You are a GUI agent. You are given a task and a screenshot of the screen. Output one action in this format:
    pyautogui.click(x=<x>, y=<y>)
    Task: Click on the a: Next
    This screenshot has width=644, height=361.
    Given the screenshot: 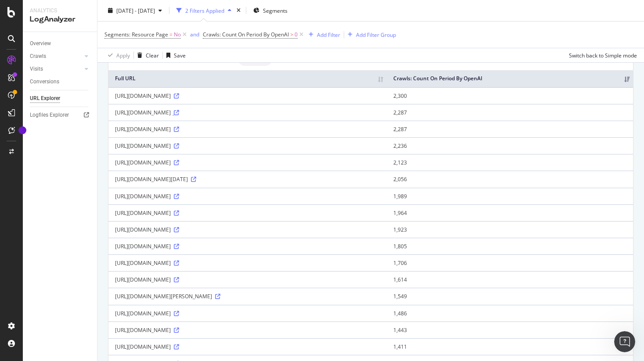 What is the action you would take?
    pyautogui.click(x=617, y=59)
    